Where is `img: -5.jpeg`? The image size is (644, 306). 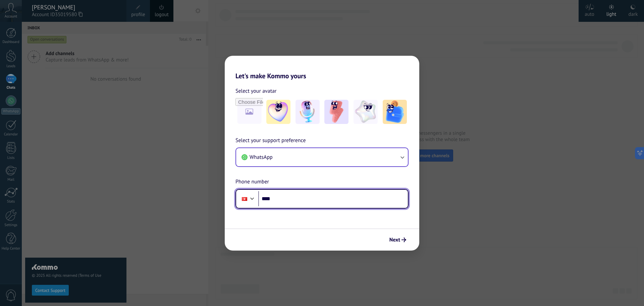 img: -5.jpeg is located at coordinates (395, 112).